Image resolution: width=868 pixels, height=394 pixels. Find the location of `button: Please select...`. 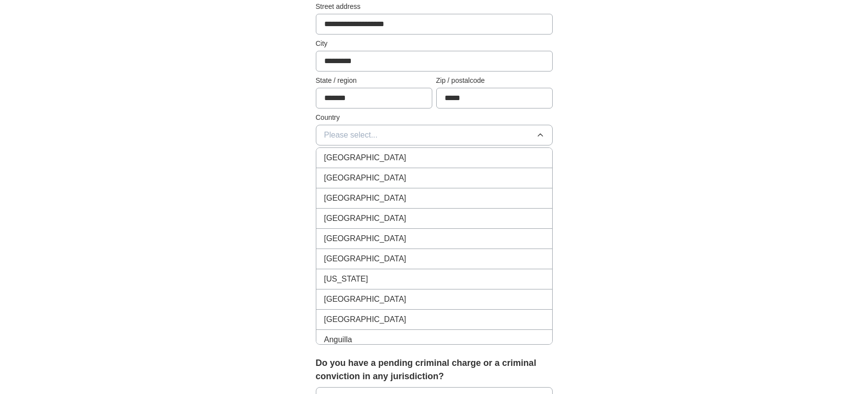

button: Please select... is located at coordinates (434, 135).